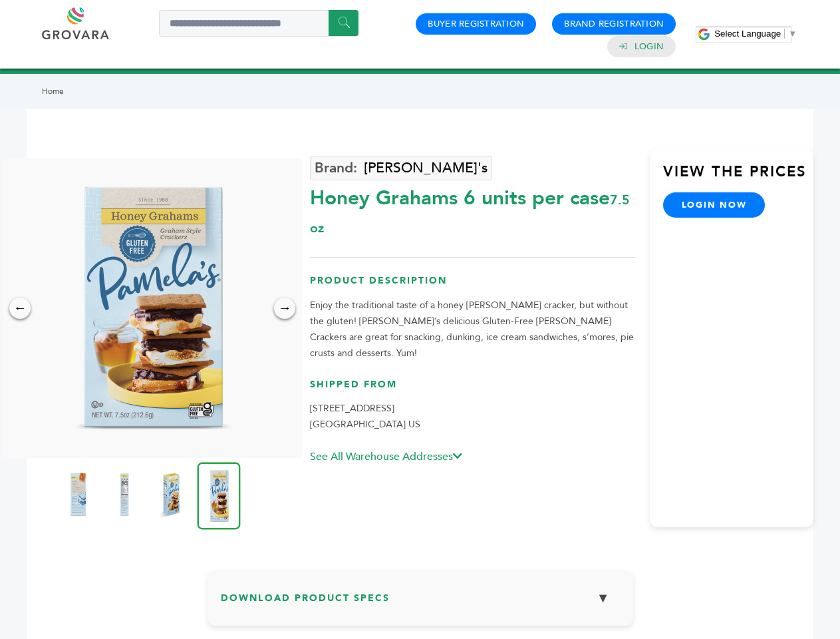 Image resolution: width=840 pixels, height=639 pixels. What do you see at coordinates (755, 33) in the screenshot?
I see `a: Select Language​` at bounding box center [755, 33].